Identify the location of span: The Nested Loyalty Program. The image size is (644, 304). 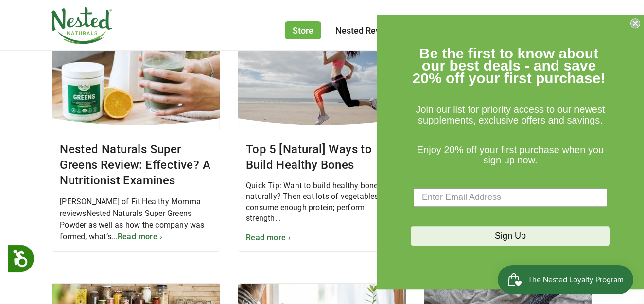
(77, 15).